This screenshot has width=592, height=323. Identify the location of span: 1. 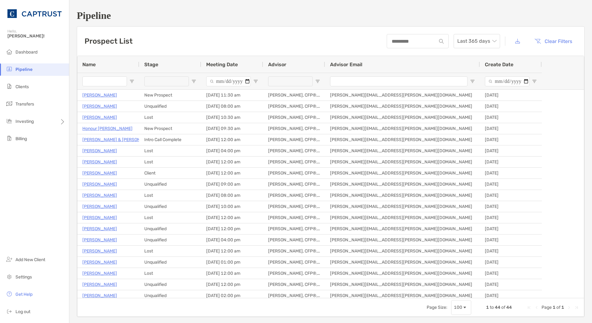
(487, 307).